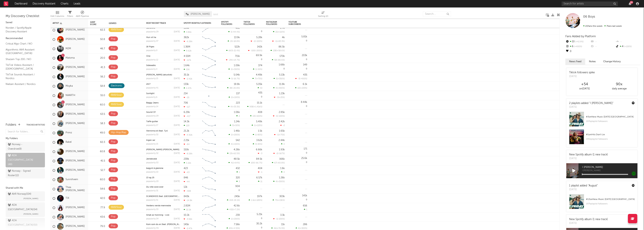 The height and width of the screenshot is (230, 644). I want to click on span: -50 %, so click(259, 69).